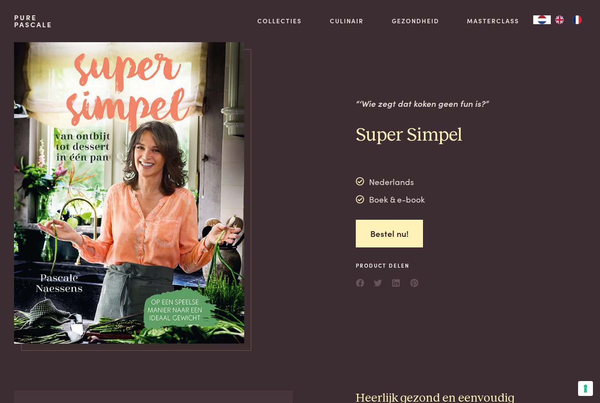 The height and width of the screenshot is (403, 600). What do you see at coordinates (560, 20) in the screenshot?
I see `a: EN` at bounding box center [560, 20].